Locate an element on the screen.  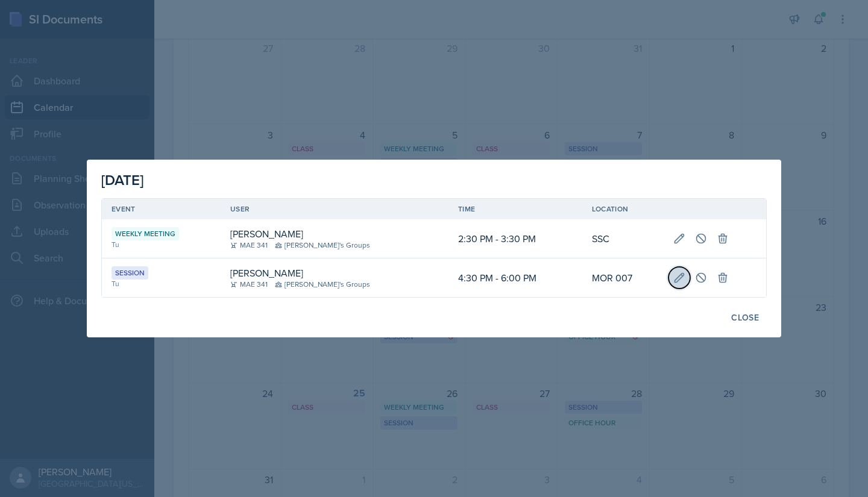
th: Location is located at coordinates (623, 209).